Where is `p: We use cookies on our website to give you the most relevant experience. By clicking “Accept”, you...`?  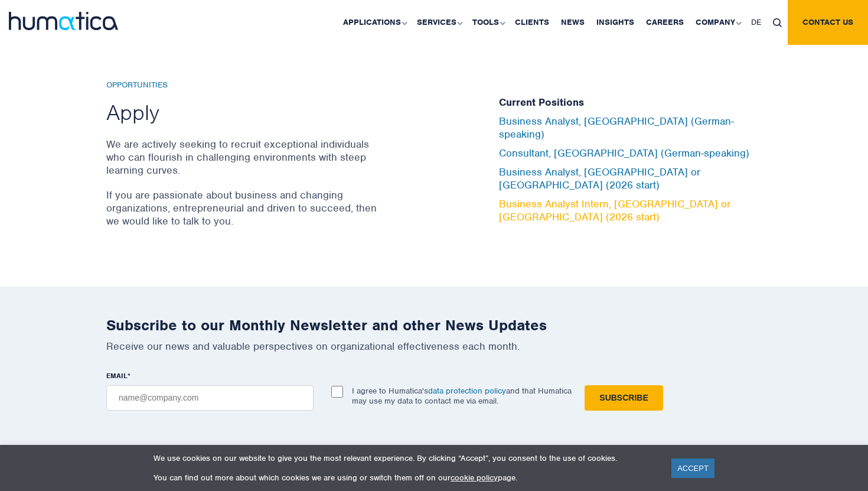 p: We use cookies on our website to give you the most relevant experience. By clicking “Accept”, you... is located at coordinates (405, 458).